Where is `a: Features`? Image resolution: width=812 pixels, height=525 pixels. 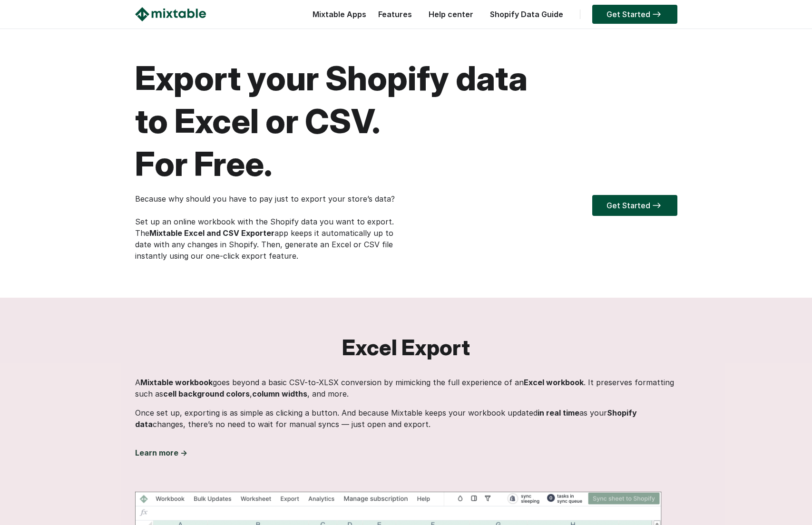 a: Features is located at coordinates (395, 14).